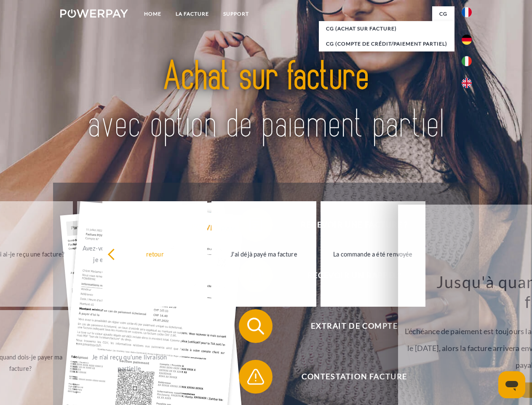 This screenshot has width=532, height=405. What do you see at coordinates (467, 40) in the screenshot?
I see `img: de` at bounding box center [467, 40].